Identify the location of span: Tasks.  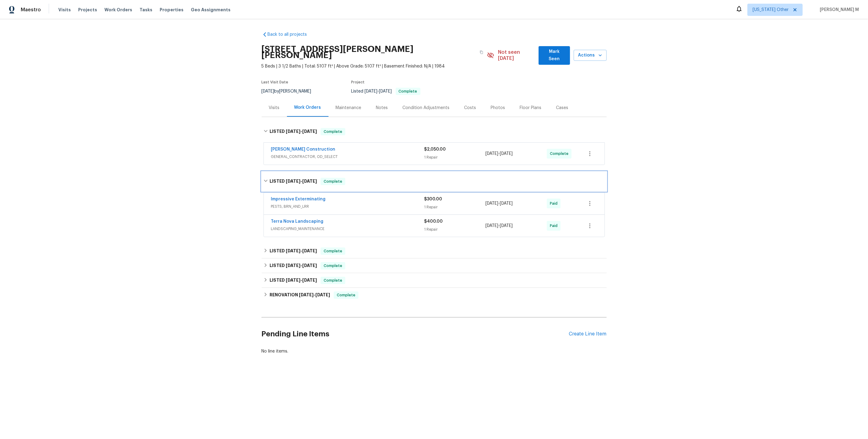
(146, 10).